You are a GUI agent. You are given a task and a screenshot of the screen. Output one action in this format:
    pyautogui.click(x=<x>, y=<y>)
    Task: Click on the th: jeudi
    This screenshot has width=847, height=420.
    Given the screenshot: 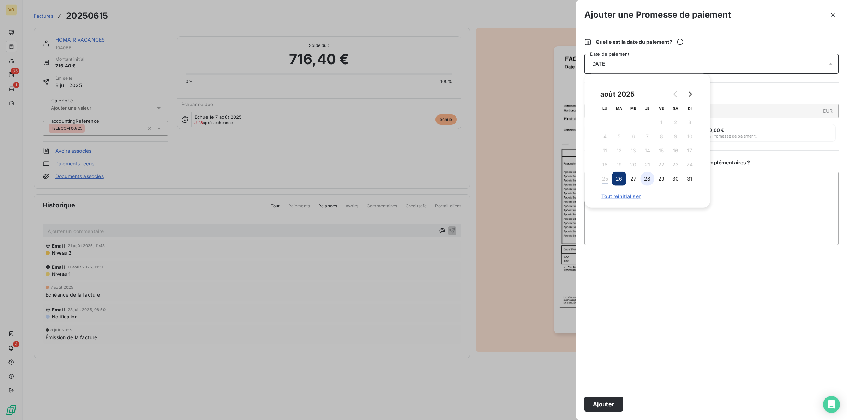 What is the action you would take?
    pyautogui.click(x=647, y=108)
    